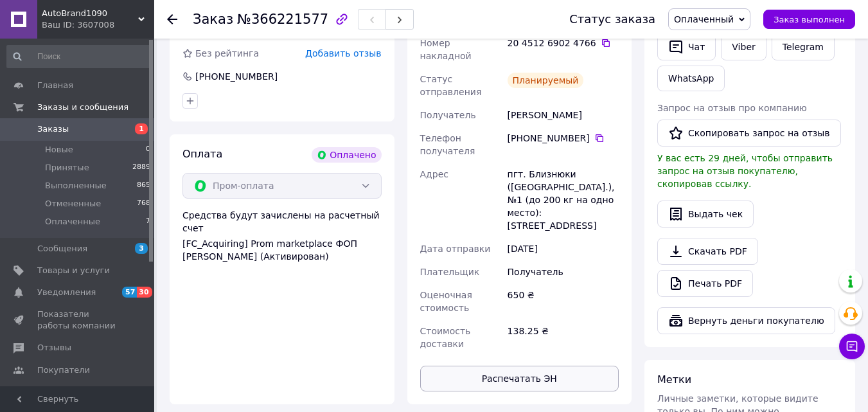 This screenshot has width=868, height=412. What do you see at coordinates (227, 53) in the screenshot?
I see `span: Без рейтинга` at bounding box center [227, 53].